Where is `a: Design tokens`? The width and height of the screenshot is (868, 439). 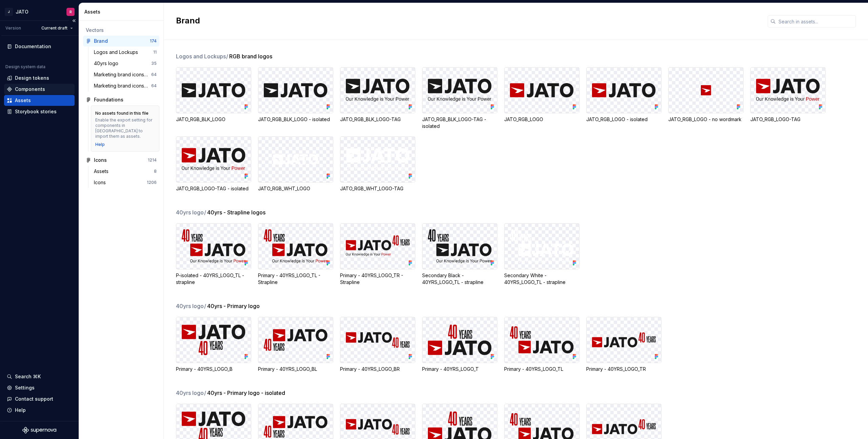 a: Design tokens is located at coordinates (39, 78).